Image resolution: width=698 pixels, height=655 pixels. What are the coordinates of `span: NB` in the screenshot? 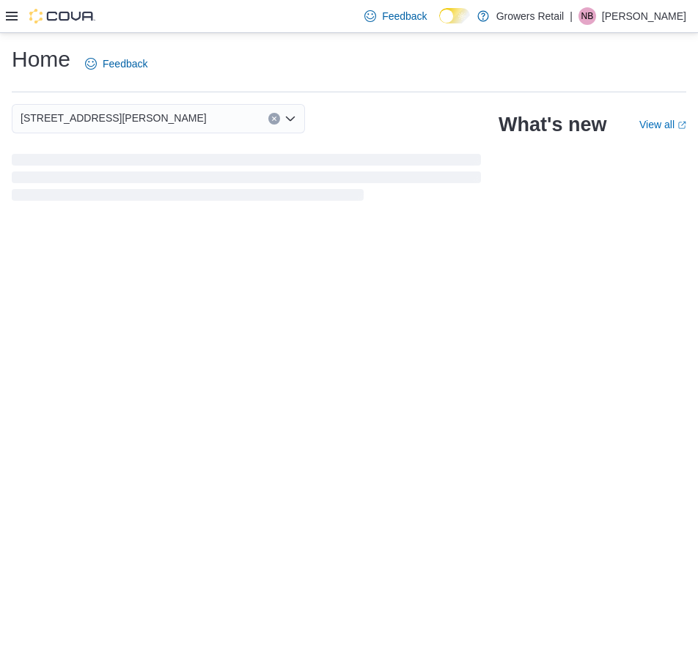 It's located at (587, 16).